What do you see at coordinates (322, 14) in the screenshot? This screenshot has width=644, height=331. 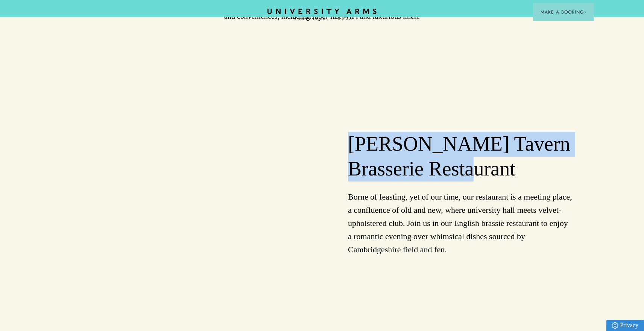 I see `a: Home` at bounding box center [322, 14].